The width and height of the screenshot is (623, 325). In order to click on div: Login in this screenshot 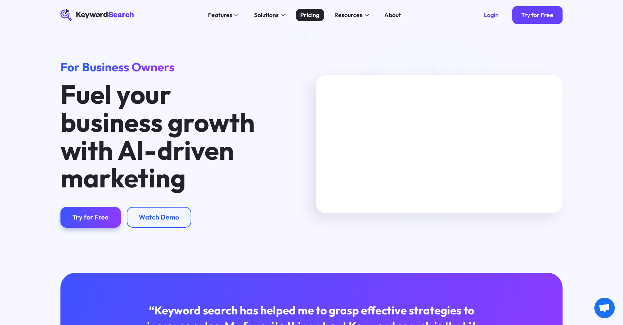, I will do `click(491, 15)`.